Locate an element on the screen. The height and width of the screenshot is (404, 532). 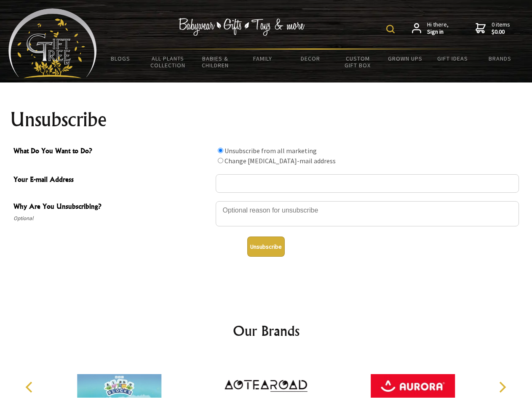
button: Next is located at coordinates (502, 387).